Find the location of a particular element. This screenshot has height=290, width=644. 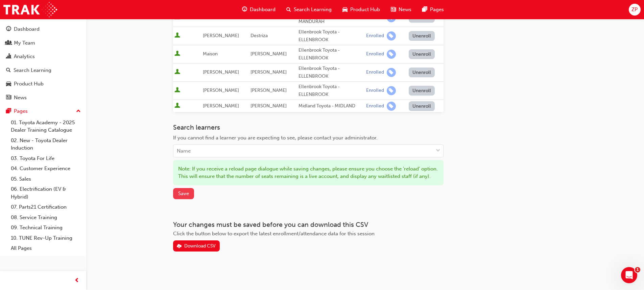

div: Midland Toyota - MIDLAND is located at coordinates (331, 106).